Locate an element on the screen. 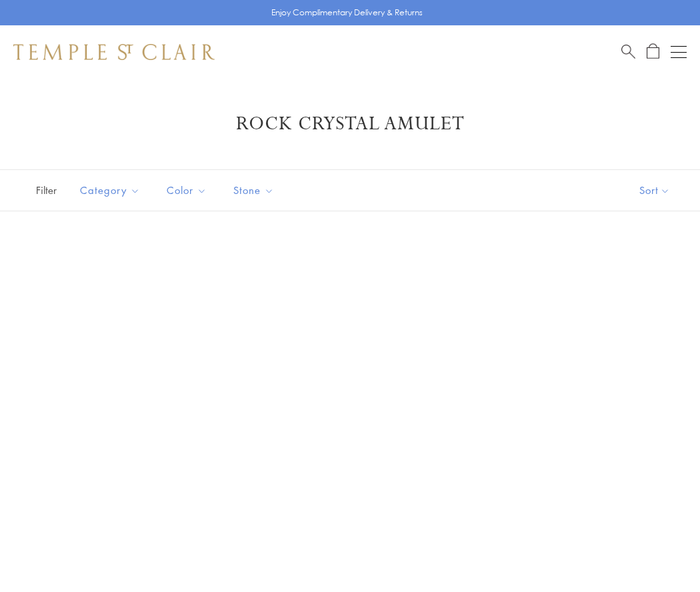  span: Color is located at coordinates (188, 190).